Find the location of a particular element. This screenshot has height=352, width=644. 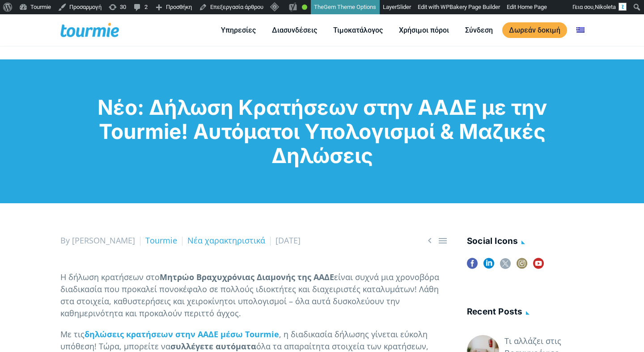

a: δηλώσεις κρατήσεων στην ΑΑΔΕ μέσω Tourmie is located at coordinates (182, 334).